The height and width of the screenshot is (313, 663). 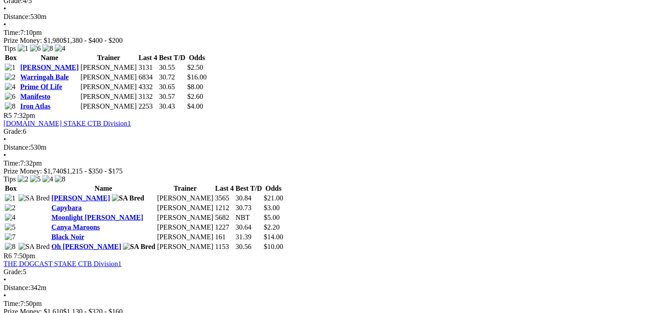 What do you see at coordinates (273, 237) in the screenshot?
I see `span: $14.00` at bounding box center [273, 237].